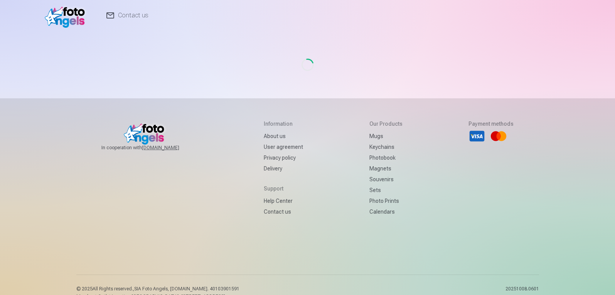 The width and height of the screenshot is (615, 295). Describe the element at coordinates (386, 158) in the screenshot. I see `a: Photobook` at that location.